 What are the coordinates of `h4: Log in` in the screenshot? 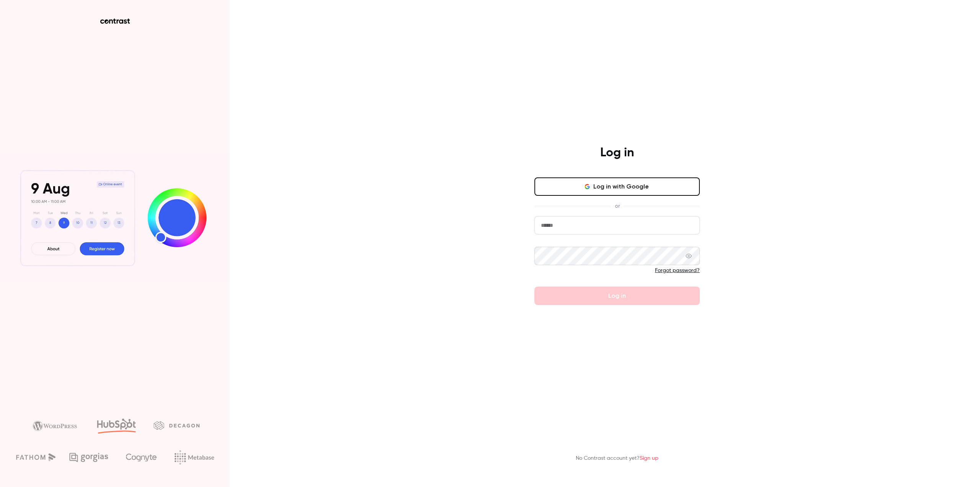 It's located at (617, 153).